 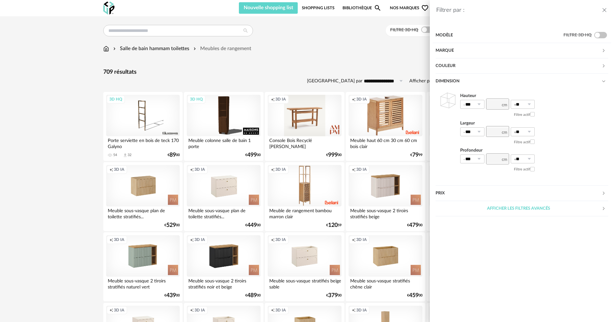 I want to click on div: Filtrer par :, so click(x=518, y=10).